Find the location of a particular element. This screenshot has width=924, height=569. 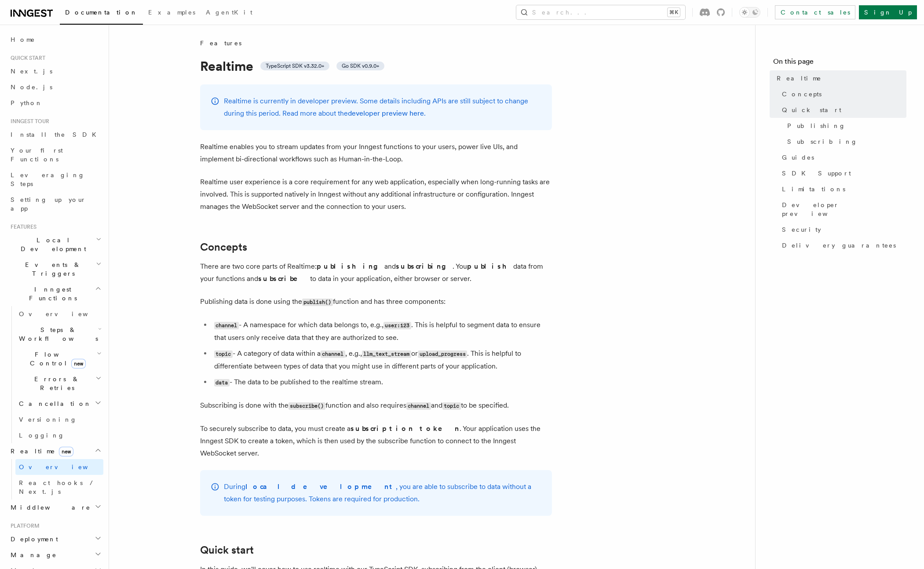

button: Cancellation is located at coordinates (60, 404).